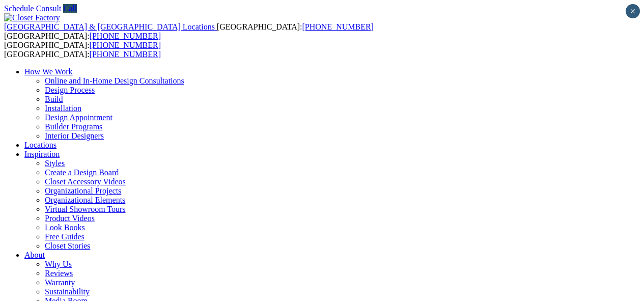 The image size is (644, 301). Describe the element at coordinates (63, 108) in the screenshot. I see `a: Installation` at that location.